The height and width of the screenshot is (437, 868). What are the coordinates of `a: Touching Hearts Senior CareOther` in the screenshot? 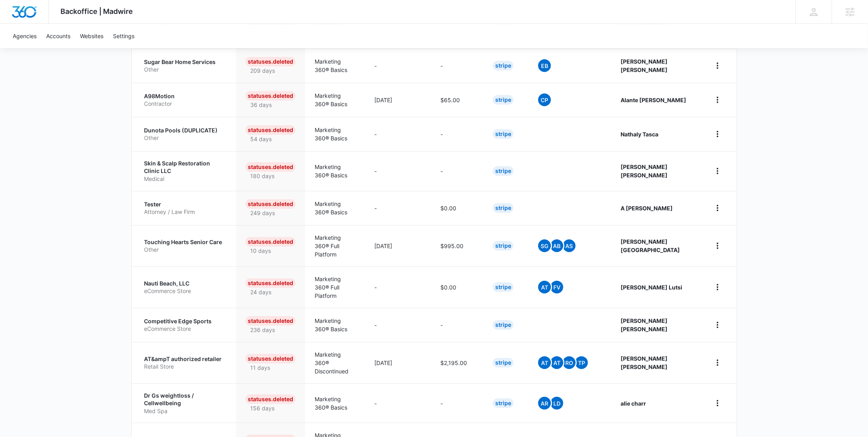 It's located at (185, 246).